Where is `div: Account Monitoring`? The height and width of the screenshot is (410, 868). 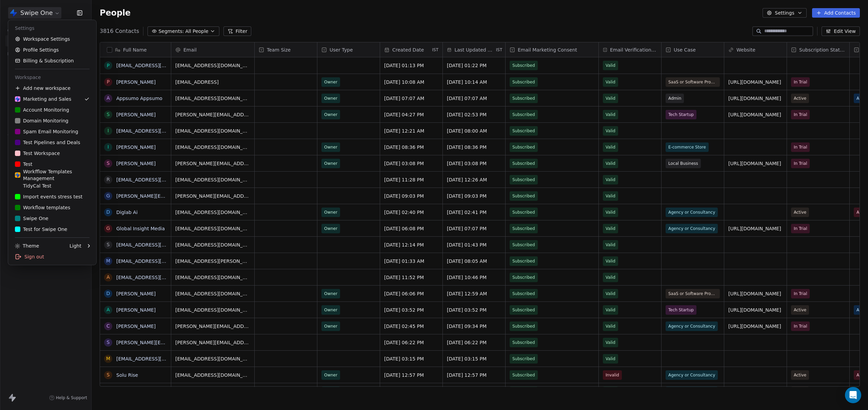
div: Account Monitoring is located at coordinates (42, 110).